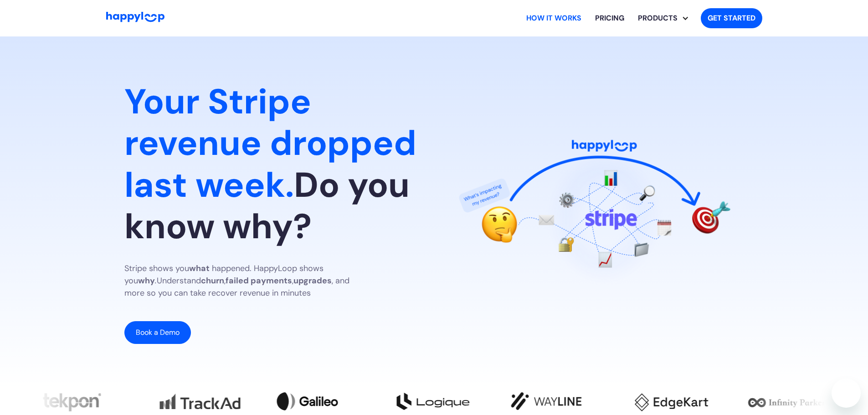  What do you see at coordinates (248, 281) in the screenshot?
I see `p: Stripe shows you happened. HappyLoop shows you Understand , , , and more so you can take recover ...` at bounding box center [248, 281].